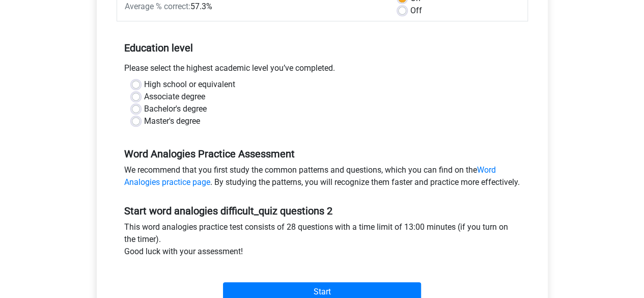 Image resolution: width=644 pixels, height=298 pixels. Describe the element at coordinates (322, 211) in the screenshot. I see `h5: Start word analogies difficult_quiz questions 2` at that location.